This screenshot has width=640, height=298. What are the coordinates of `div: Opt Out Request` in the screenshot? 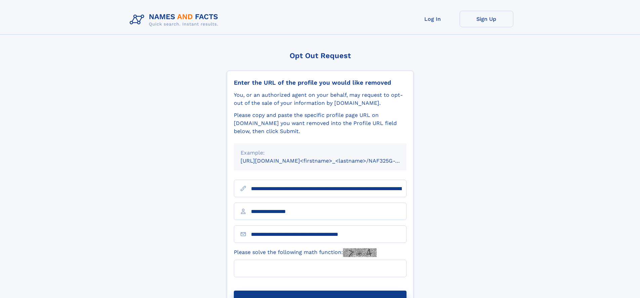 It's located at (320, 55).